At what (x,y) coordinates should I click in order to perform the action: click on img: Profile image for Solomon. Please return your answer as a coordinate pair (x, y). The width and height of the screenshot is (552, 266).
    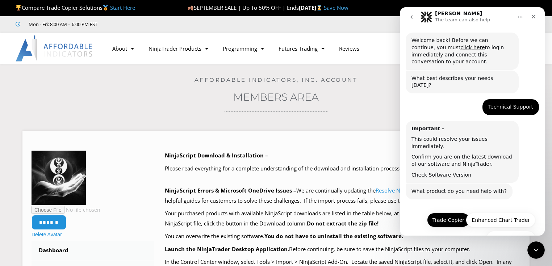
    Looking at the image, I should click on (26, 10).